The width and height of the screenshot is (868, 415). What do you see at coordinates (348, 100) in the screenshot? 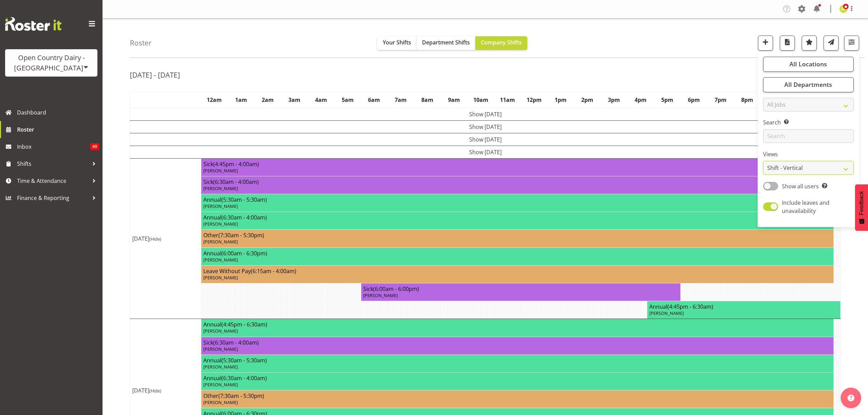
I see `th: 5am` at bounding box center [348, 100].